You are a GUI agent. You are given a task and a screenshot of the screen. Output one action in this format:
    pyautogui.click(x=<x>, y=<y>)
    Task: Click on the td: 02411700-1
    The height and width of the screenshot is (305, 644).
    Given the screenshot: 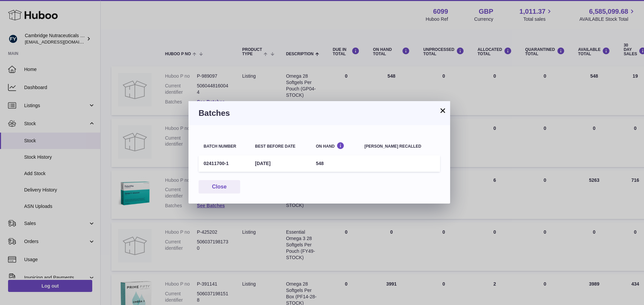 What is the action you would take?
    pyautogui.click(x=224, y=164)
    